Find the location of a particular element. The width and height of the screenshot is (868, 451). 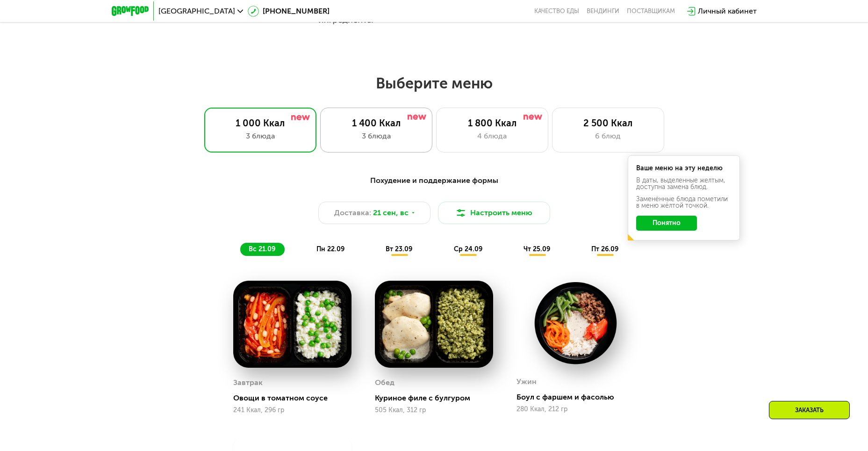

div: Боул с фаршем и фасолью is located at coordinates (580, 397).